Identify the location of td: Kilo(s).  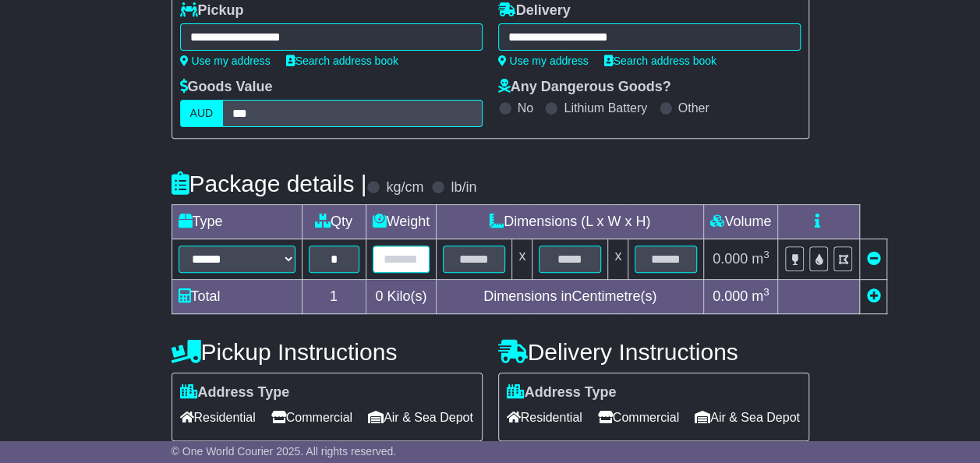
(401, 296).